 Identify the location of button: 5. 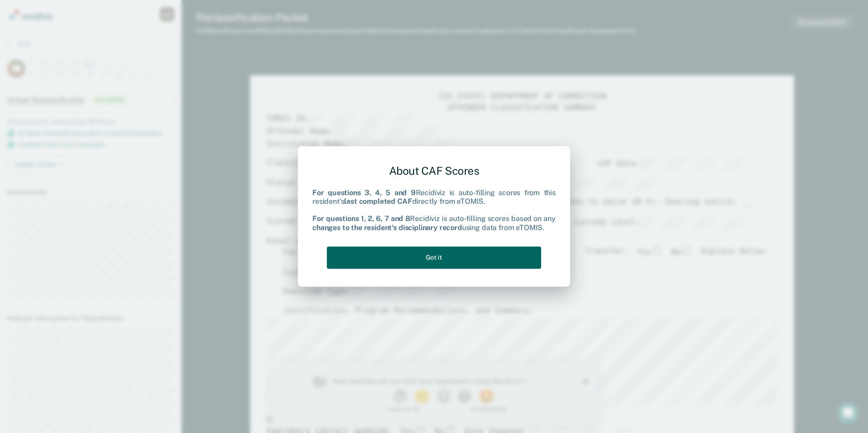
(215, 32).